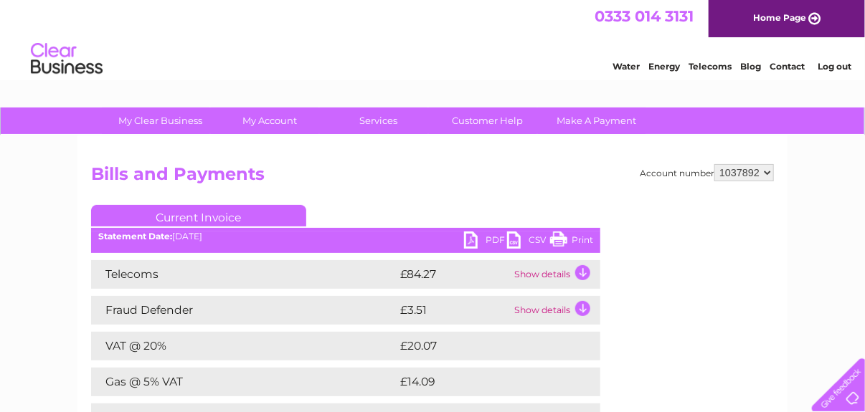  What do you see at coordinates (161, 121) in the screenshot?
I see `a: My Clear Business` at bounding box center [161, 121].